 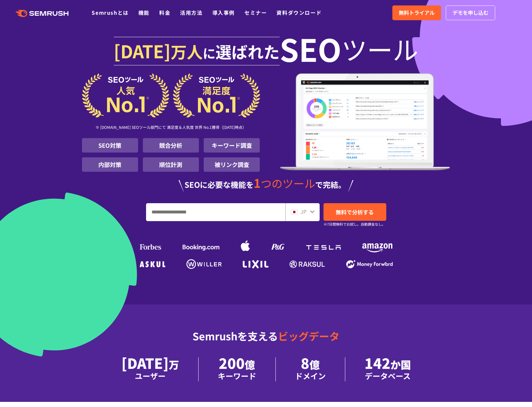 I want to click on div: キーワード, so click(x=237, y=375).